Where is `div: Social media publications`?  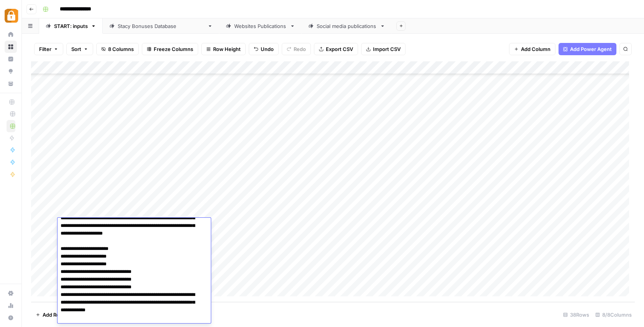 div: Social media publications is located at coordinates (347, 26).